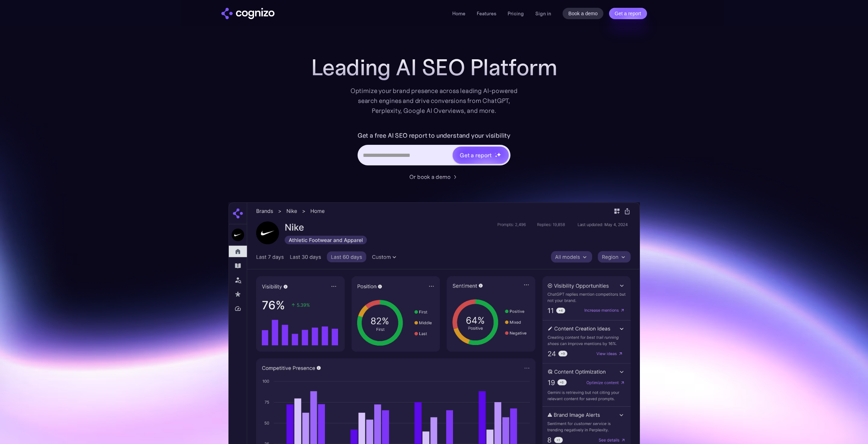 This screenshot has width=868, height=444. What do you see at coordinates (628, 13) in the screenshot?
I see `a: Get a report` at bounding box center [628, 13].